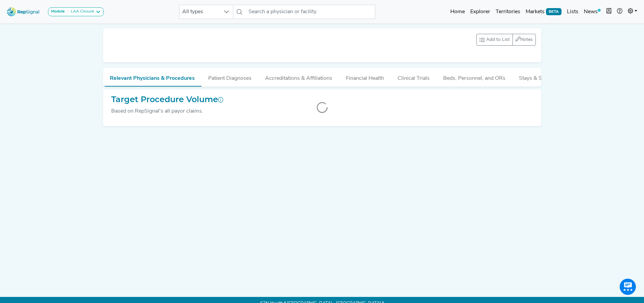 The image size is (644, 303). Describe the element at coordinates (152, 77) in the screenshot. I see `button: Relevant Physicians & Procedures` at that location.